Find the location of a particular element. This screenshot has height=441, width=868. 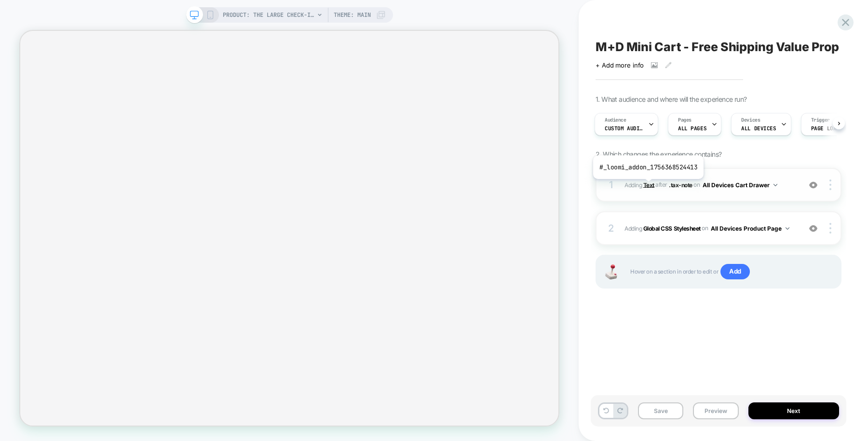

span: + Add more info is located at coordinates (620, 65).